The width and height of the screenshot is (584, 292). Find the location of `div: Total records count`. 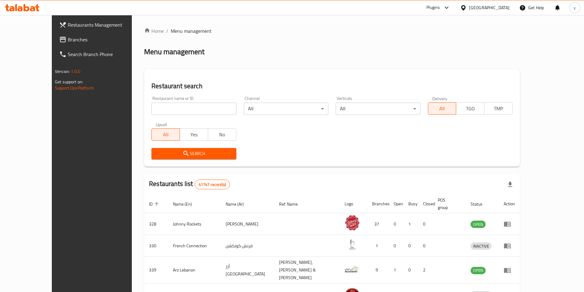

div: Total records count is located at coordinates (212, 185).